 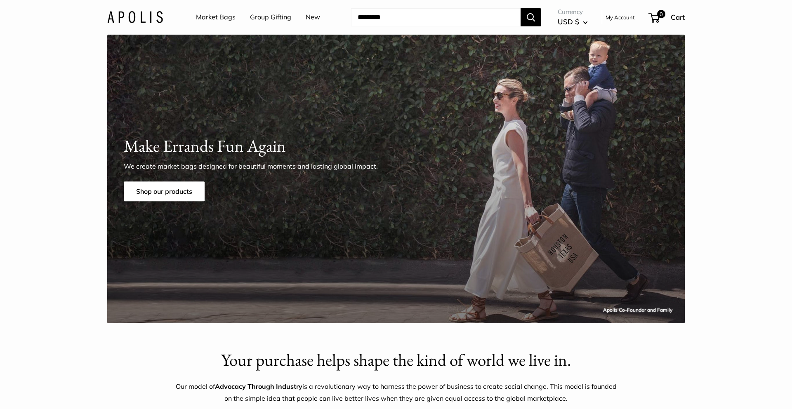 What do you see at coordinates (661, 14) in the screenshot?
I see `span: 0` at bounding box center [661, 14].